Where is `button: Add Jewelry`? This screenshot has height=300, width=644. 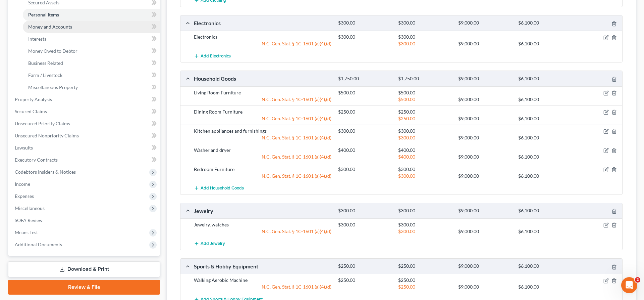 button: Add Jewelry is located at coordinates (209, 244).